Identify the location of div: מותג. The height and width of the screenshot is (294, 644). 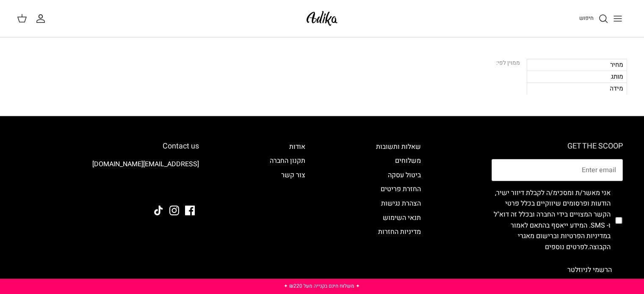
(576, 76).